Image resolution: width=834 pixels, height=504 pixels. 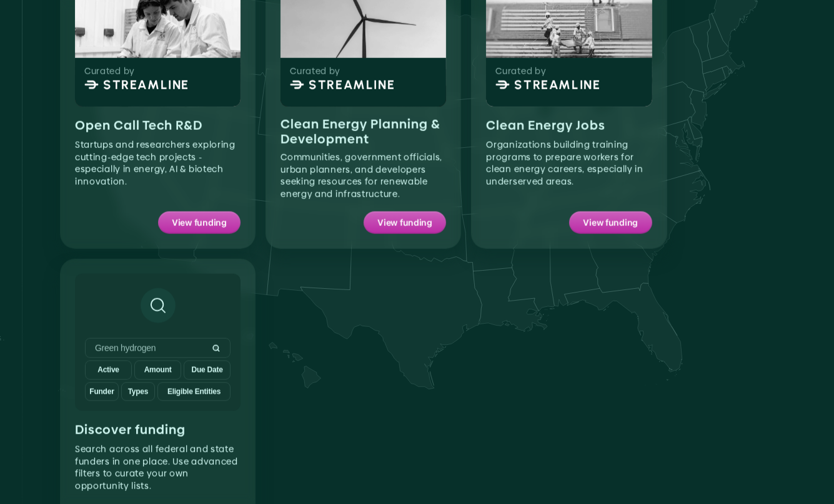 What do you see at coordinates (568, 164) in the screenshot?
I see `p: Organizations building training programs to prepare workers for clean energy careers, especially ...` at bounding box center [568, 164].